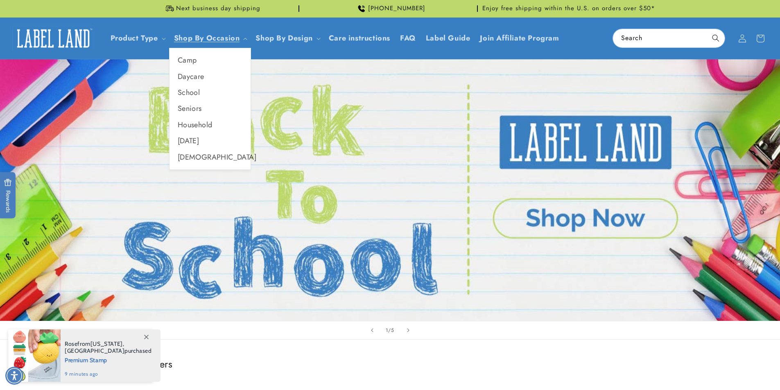 The width and height of the screenshot is (780, 390). What do you see at coordinates (207, 38) in the screenshot?
I see `span: Shop By Occasion` at bounding box center [207, 38].